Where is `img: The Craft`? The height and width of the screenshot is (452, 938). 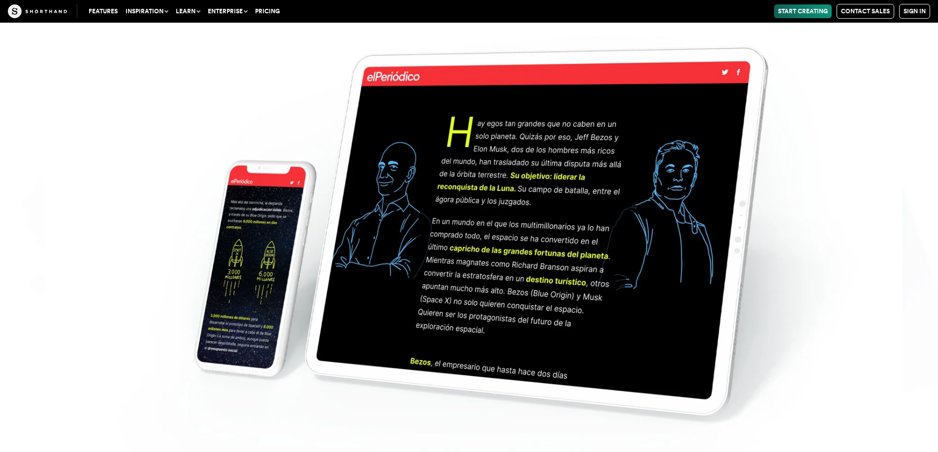
img: The Craft is located at coordinates (37, 11).